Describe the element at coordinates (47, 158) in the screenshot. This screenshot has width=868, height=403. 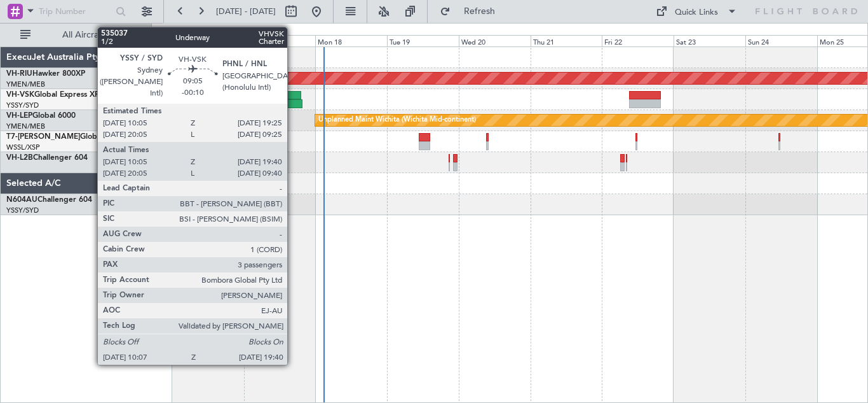
I see `a: VH-L2BChallenger 604` at that location.